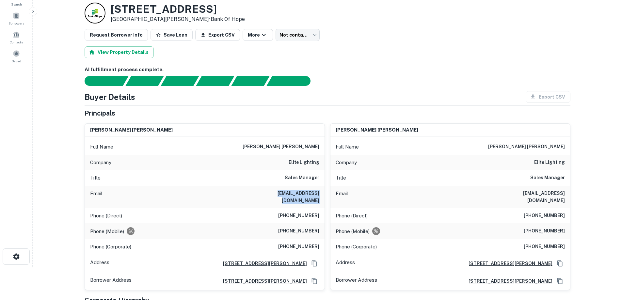  Describe the element at coordinates (16, 18) in the screenshot. I see `a: Borrowers` at that location.